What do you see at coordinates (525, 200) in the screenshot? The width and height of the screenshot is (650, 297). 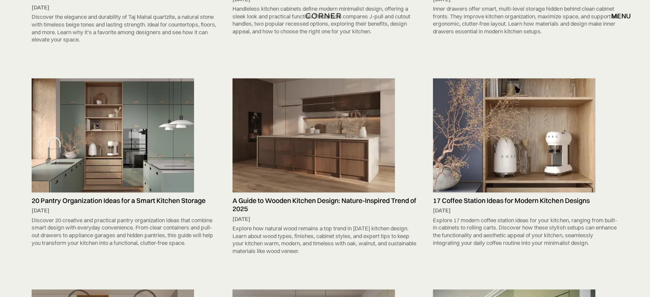 I see `h5: 17 Coffee Station Ideas for Modern Kitchen Designs` at bounding box center [525, 200].